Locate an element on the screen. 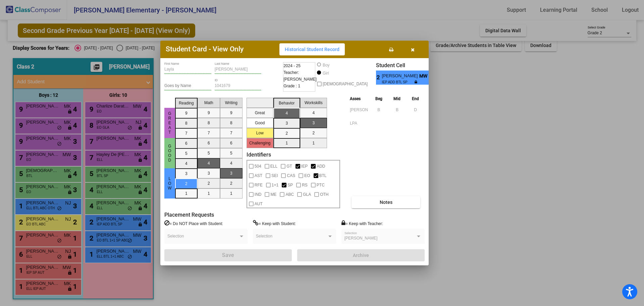  span: MW is located at coordinates (424, 76).